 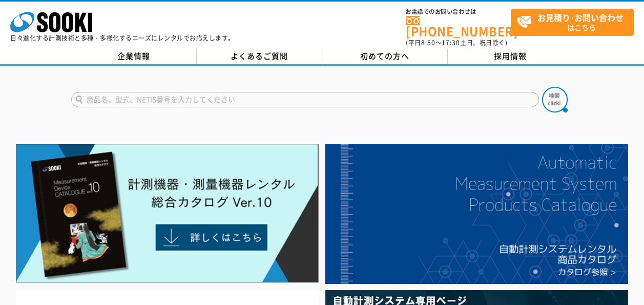 I want to click on a: お見積り･お問い合わせはこちら, so click(x=573, y=22).